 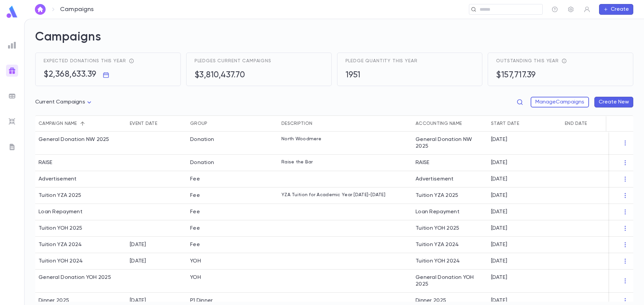 What do you see at coordinates (527, 61) in the screenshot?
I see `span: Outstanding this year` at bounding box center [527, 61].